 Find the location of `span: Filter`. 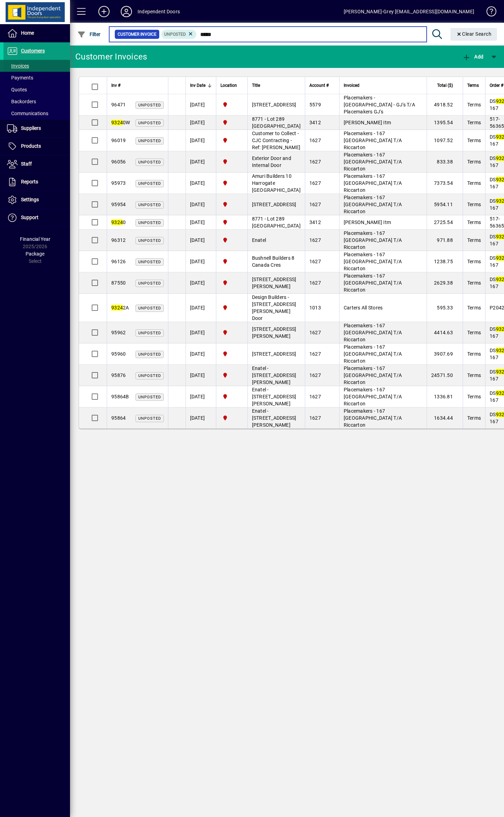

span: Filter is located at coordinates (89, 34).